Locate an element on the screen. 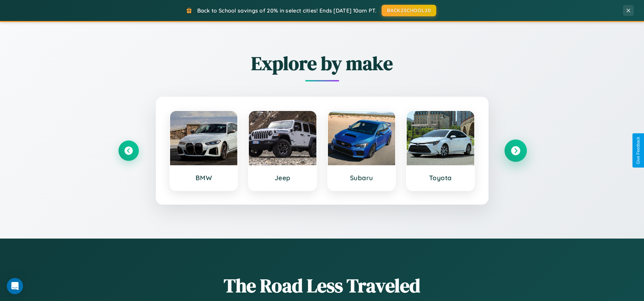 The width and height of the screenshot is (644, 301). h2: Explore by make is located at coordinates (322, 63).